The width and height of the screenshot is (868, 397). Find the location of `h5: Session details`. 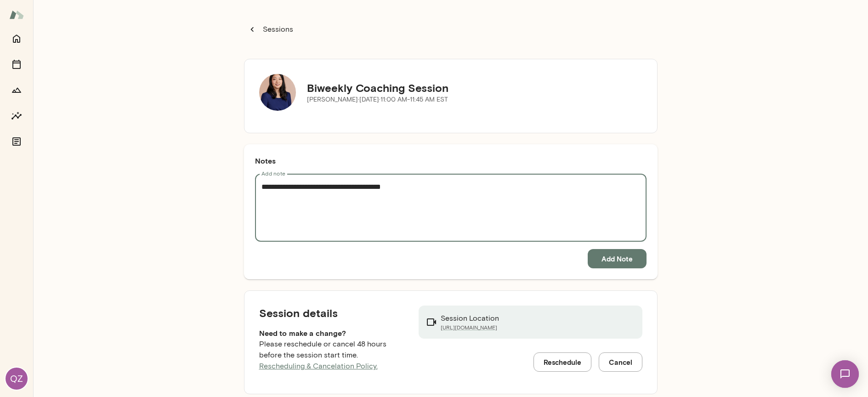

h5: Session details is located at coordinates (332, 313).